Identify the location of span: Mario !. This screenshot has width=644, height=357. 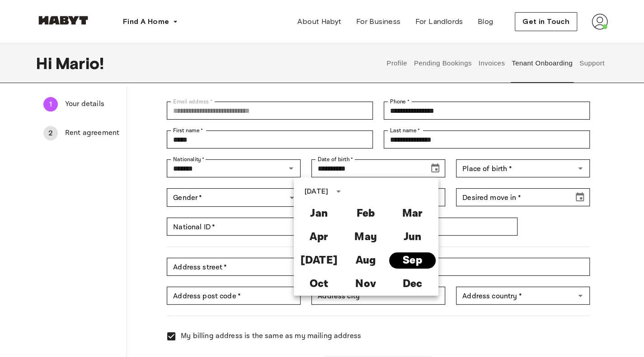
(79, 64).